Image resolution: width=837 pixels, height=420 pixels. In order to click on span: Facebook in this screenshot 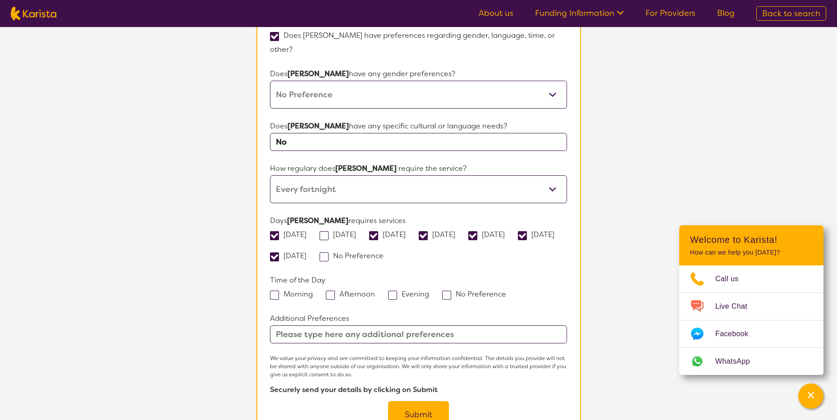, I will do `click(737, 334)`.